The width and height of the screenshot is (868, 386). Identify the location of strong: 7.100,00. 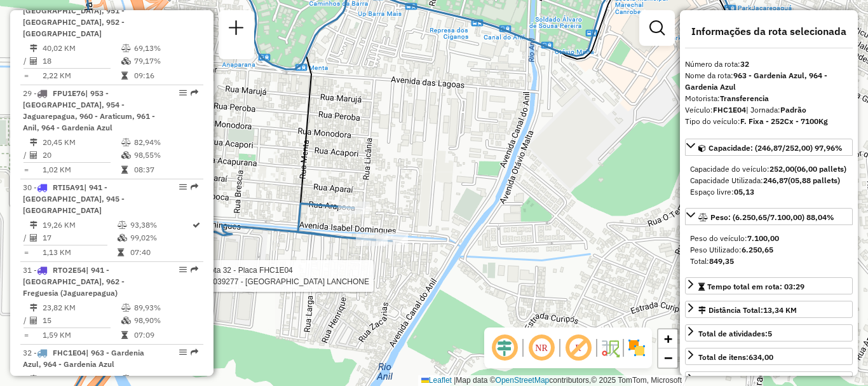
(763, 238).